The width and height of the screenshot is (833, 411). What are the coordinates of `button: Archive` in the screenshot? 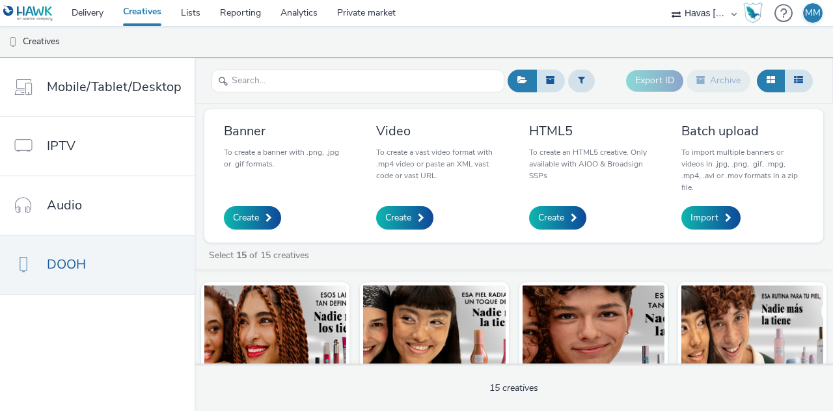 It's located at (718, 81).